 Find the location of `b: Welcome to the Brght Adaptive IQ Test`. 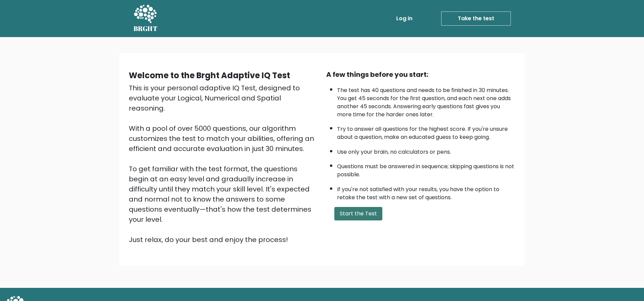

b: Welcome to the Brght Adaptive IQ Test is located at coordinates (209, 75).